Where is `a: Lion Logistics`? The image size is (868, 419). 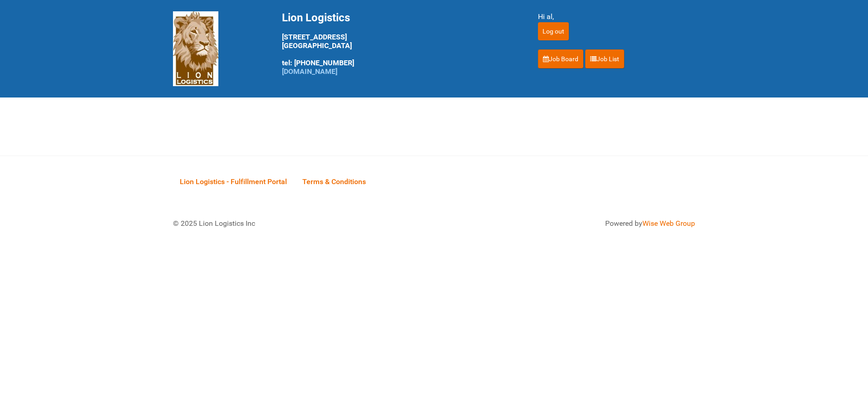
a: Lion Logistics is located at coordinates (196, 48).